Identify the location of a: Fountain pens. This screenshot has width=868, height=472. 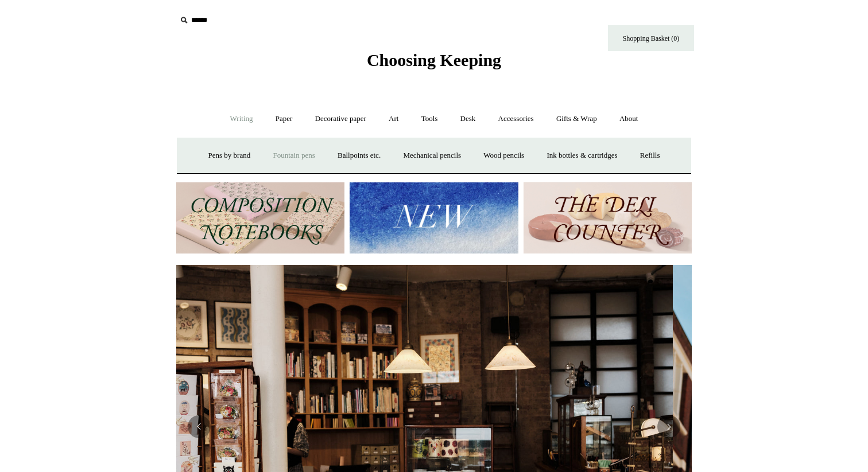
(293, 155).